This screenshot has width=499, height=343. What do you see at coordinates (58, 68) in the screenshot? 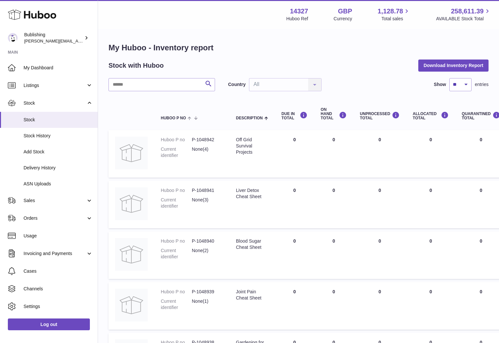
I see `span: My Dashboard` at bounding box center [58, 68].